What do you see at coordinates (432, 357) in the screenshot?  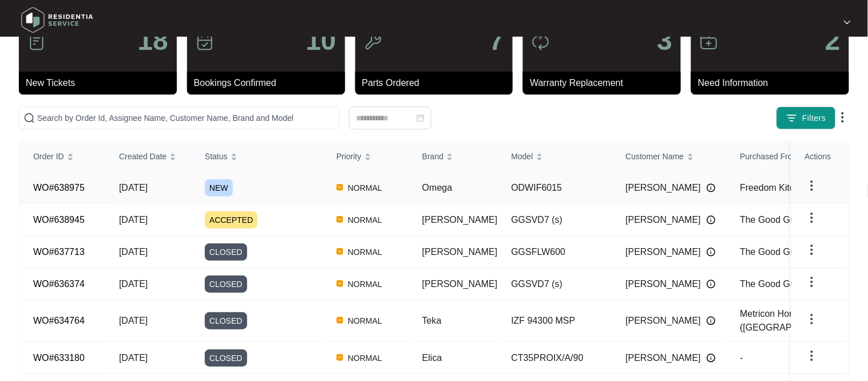 I see `span: Elica` at bounding box center [432, 357].